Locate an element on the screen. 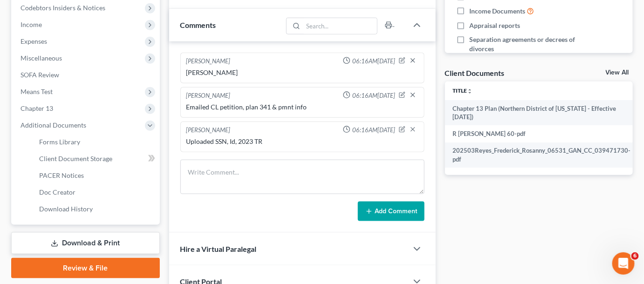 Image resolution: width=644 pixels, height=284 pixels. span: Means Test is located at coordinates (37, 91).